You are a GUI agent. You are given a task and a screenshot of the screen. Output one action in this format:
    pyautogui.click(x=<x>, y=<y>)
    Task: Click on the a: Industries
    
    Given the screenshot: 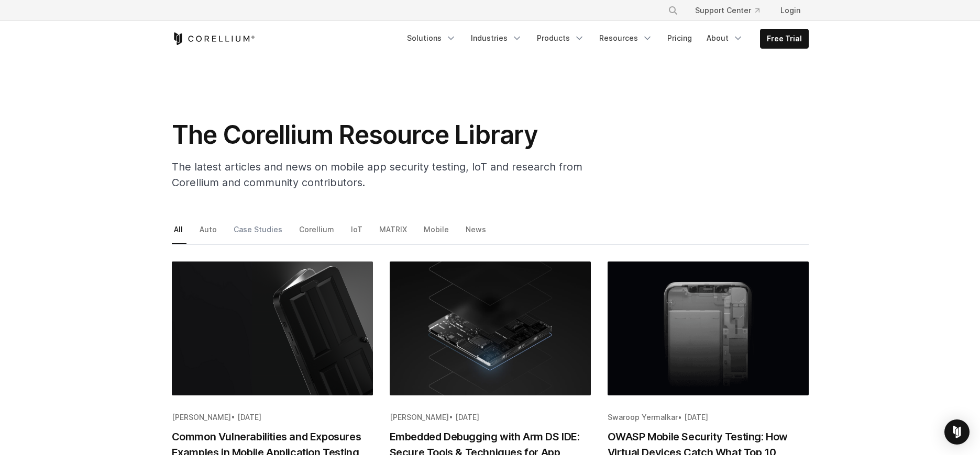 What is the action you would take?
    pyautogui.click(x=496, y=38)
    